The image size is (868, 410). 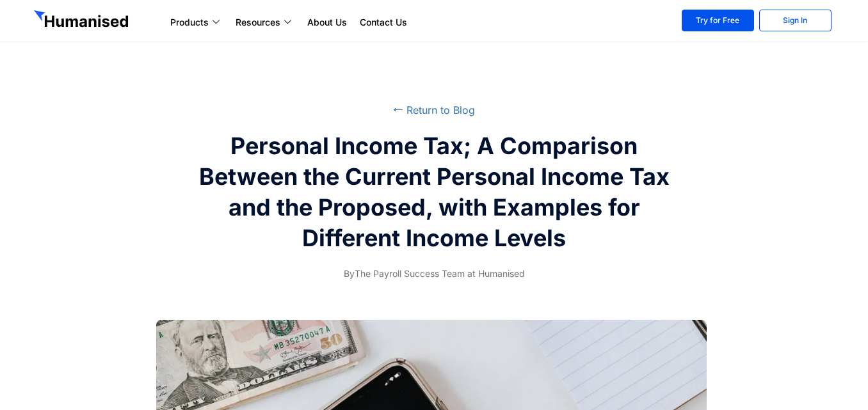 I want to click on a: Resources, so click(x=265, y=22).